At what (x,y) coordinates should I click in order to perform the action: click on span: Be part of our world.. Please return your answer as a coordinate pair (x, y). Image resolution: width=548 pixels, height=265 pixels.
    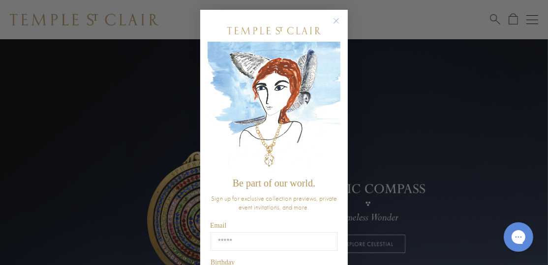
    Looking at the image, I should click on (274, 183).